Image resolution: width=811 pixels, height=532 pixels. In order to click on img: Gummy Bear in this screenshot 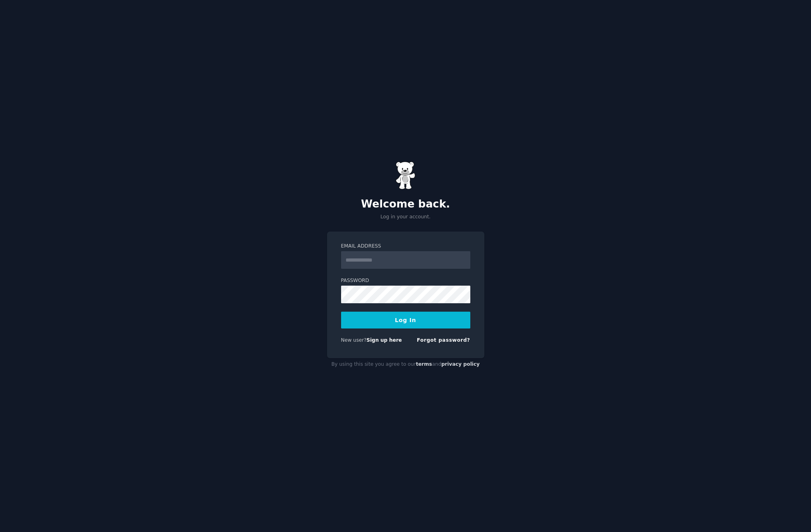, I will do `click(406, 175)`.